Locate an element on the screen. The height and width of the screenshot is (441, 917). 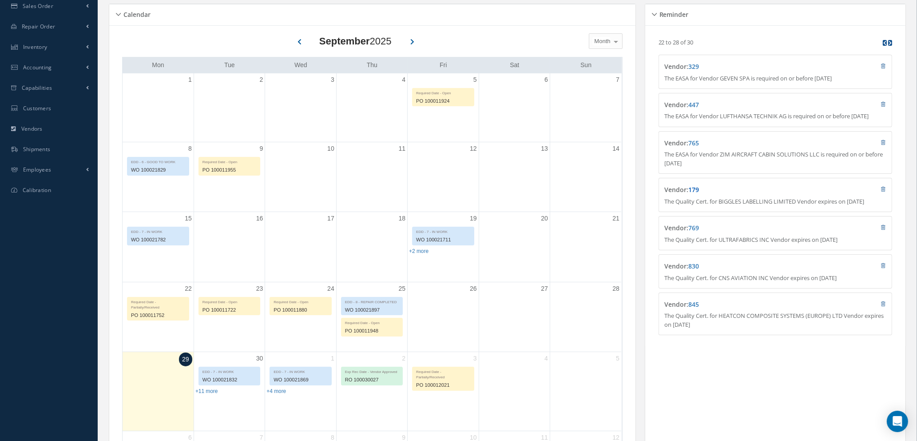
a: October 3, 2025 is located at coordinates (475, 358).